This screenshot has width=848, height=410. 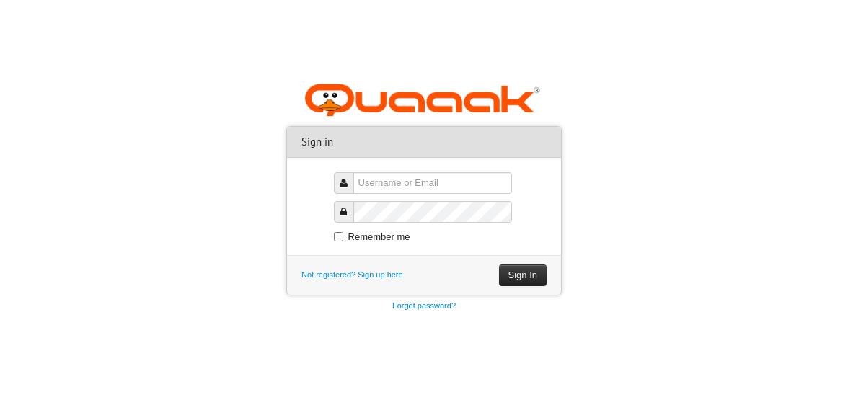 What do you see at coordinates (424, 237) in the screenshot?
I see `label: Remember me` at bounding box center [424, 237].